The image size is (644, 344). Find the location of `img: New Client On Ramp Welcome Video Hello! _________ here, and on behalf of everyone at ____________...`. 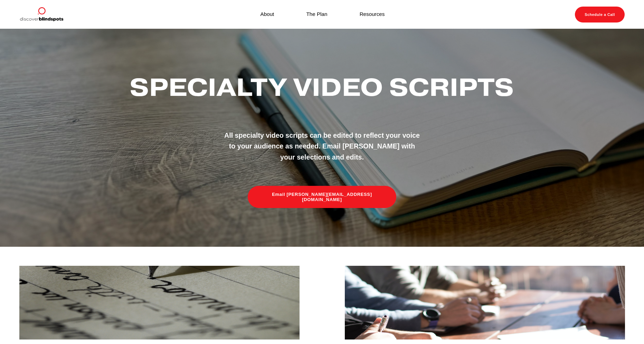

img: New Client On Ramp Welcome Video Hello! _________ here, and on behalf of everyone at ____________... is located at coordinates (486, 302).